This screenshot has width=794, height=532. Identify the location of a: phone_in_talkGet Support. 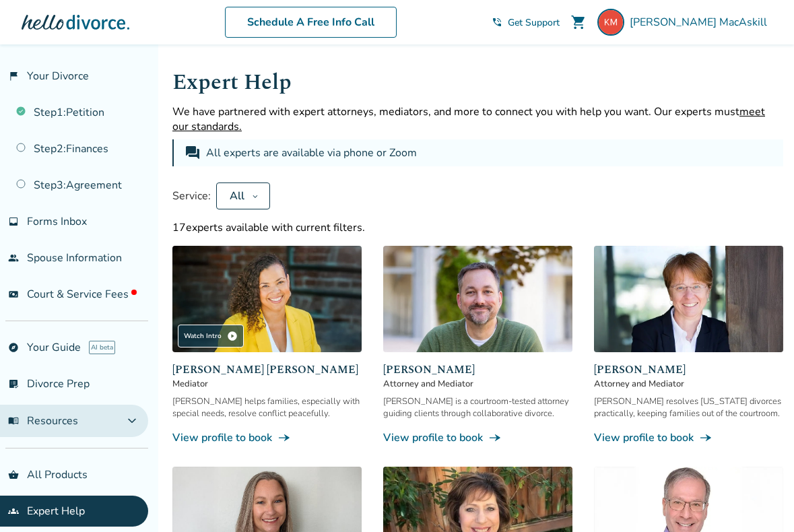
(525, 22).